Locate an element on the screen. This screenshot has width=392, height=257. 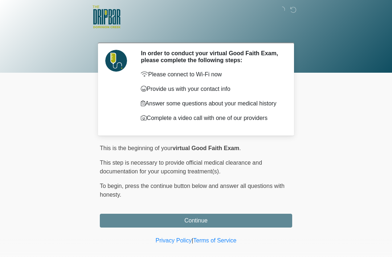
p: Complete a video call with one of our providers is located at coordinates (211, 118).